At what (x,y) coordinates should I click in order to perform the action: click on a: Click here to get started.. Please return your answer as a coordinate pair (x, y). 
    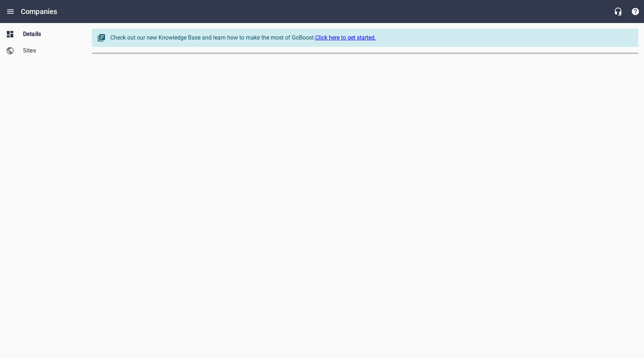
    Looking at the image, I should click on (345, 38).